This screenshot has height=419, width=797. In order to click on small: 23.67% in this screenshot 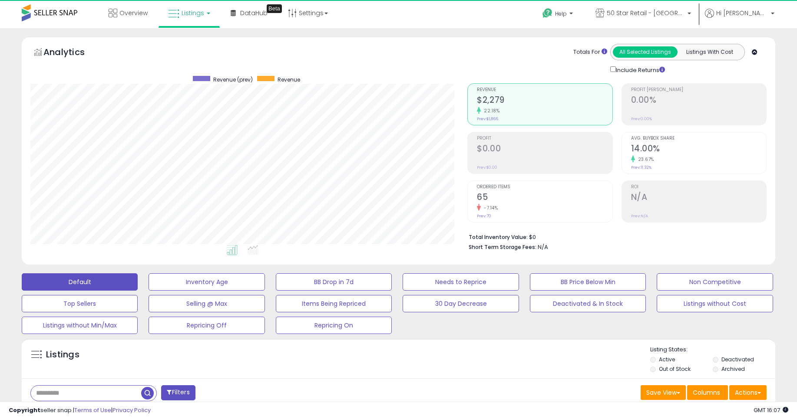, I will do `click(644, 159)`.